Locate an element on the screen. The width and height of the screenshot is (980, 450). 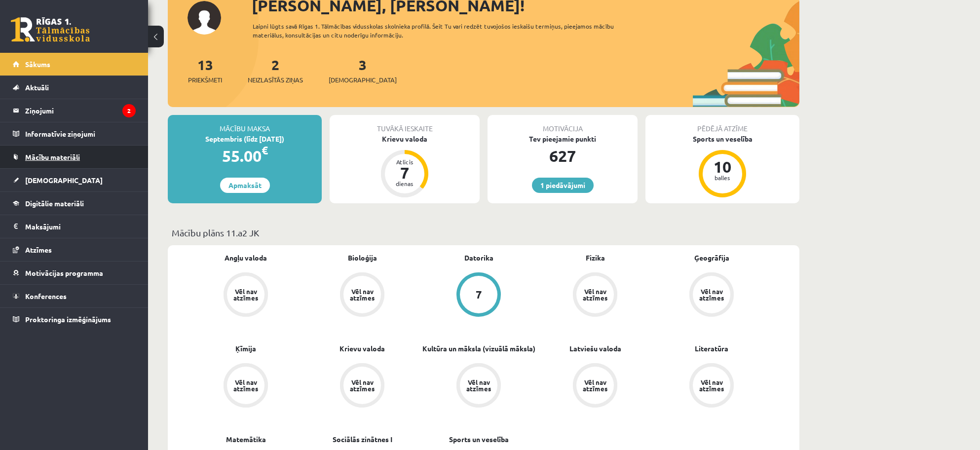
a: Datorika is located at coordinates (479, 258).